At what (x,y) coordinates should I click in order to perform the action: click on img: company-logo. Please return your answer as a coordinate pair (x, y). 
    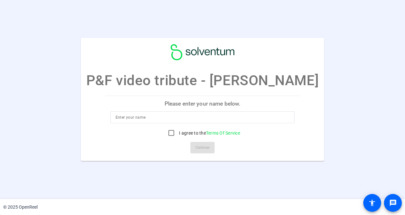
    Looking at the image, I should click on (203, 52).